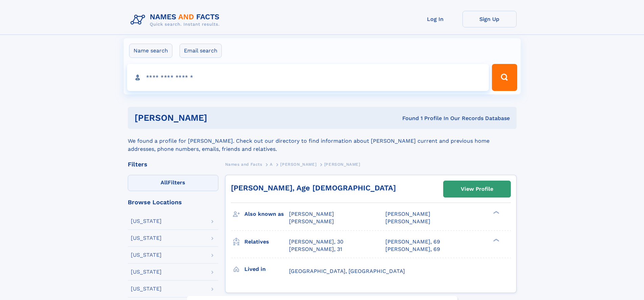  I want to click on label: Filters, so click(173, 183).